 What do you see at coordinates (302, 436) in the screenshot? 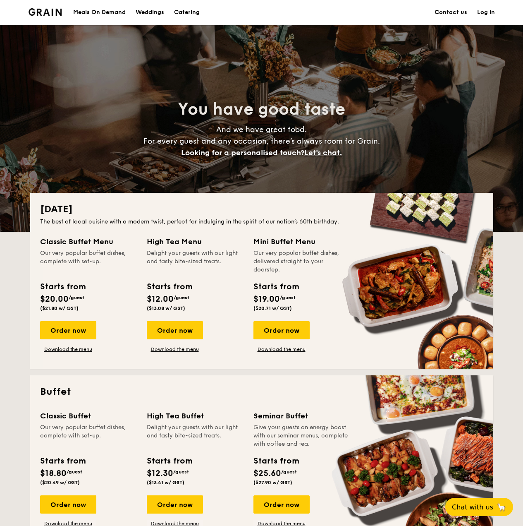
I see `div: Give your guests an energy boost with our seminar menus, complete with coffee and tea.` at bounding box center [302, 436].